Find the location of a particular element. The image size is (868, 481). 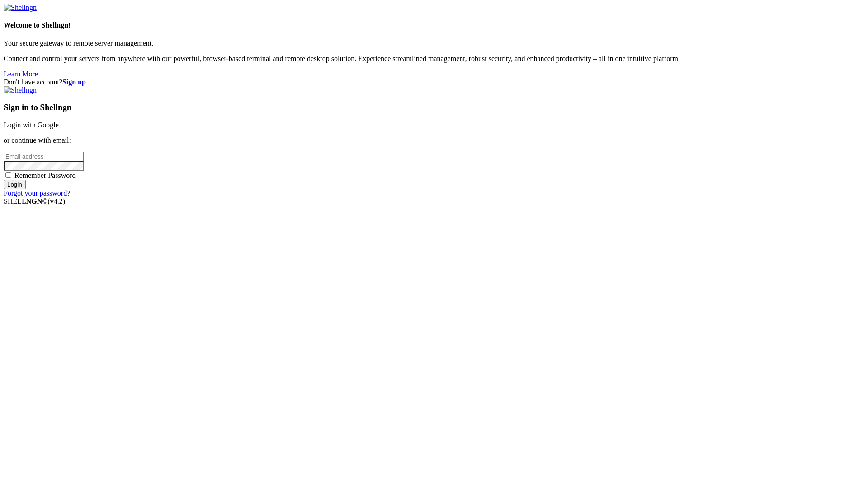

input: Login is located at coordinates (15, 184).